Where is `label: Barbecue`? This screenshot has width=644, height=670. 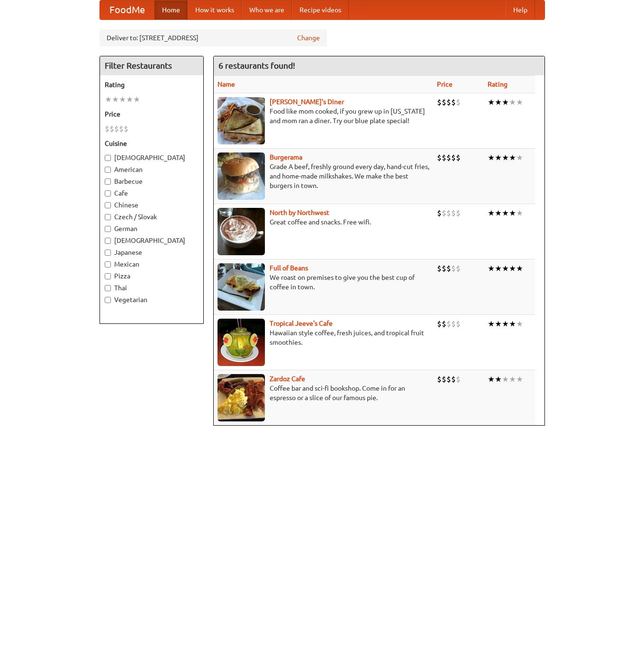 label: Barbecue is located at coordinates (151, 181).